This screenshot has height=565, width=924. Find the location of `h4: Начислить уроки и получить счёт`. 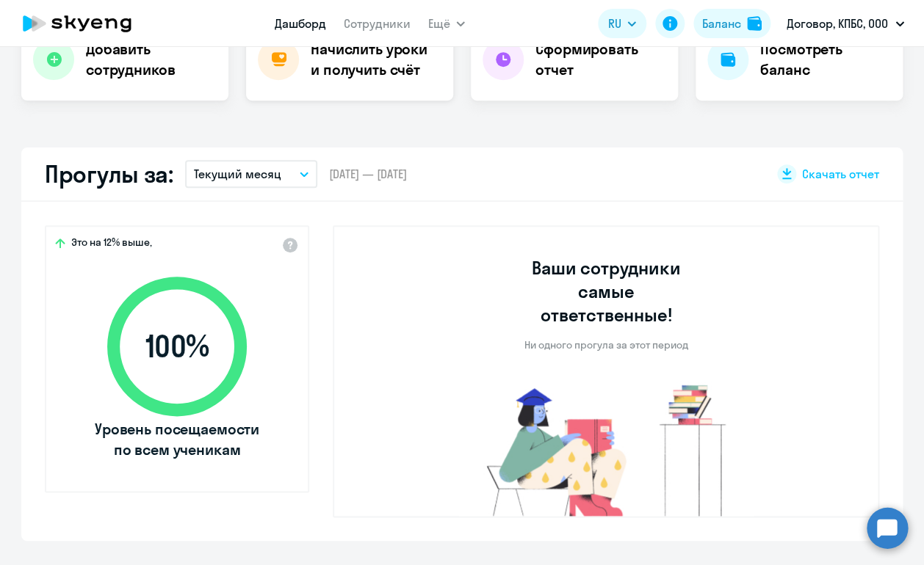

h4: Начислить уроки и получить счёт is located at coordinates (374, 60).